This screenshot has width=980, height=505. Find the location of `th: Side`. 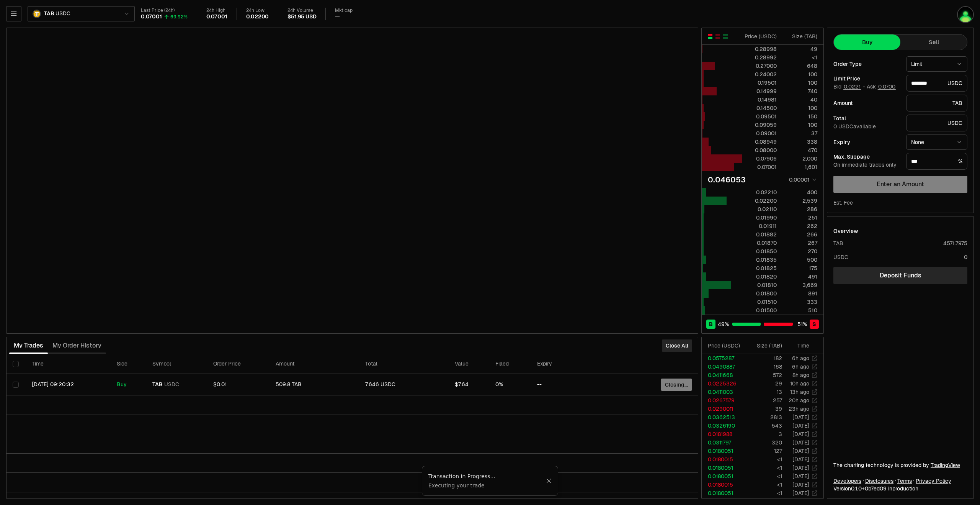

th: Side is located at coordinates (129, 364).